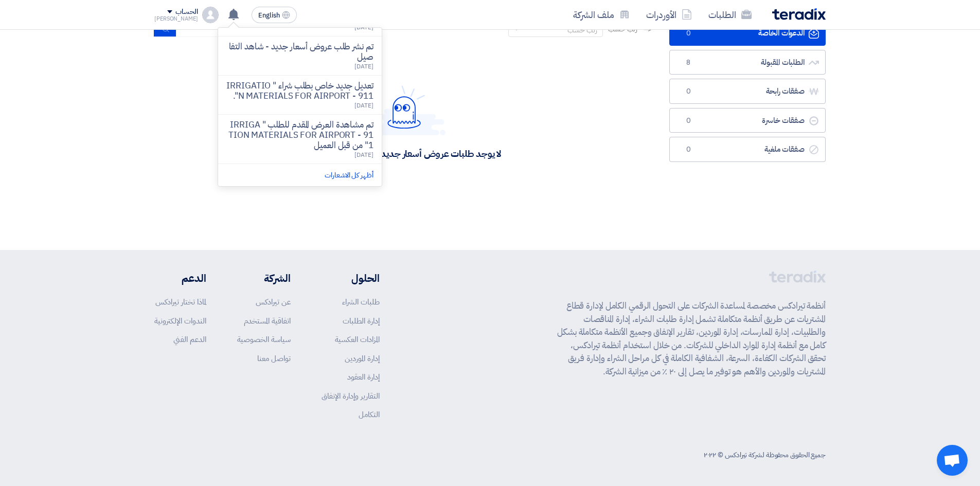 The image size is (980, 486). I want to click on li: الدعم, so click(180, 278).